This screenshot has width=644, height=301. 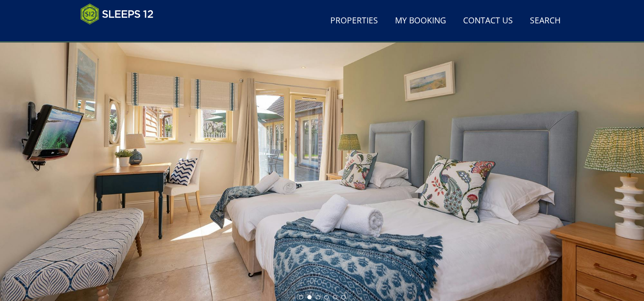 I want to click on a: Properties, so click(x=354, y=21).